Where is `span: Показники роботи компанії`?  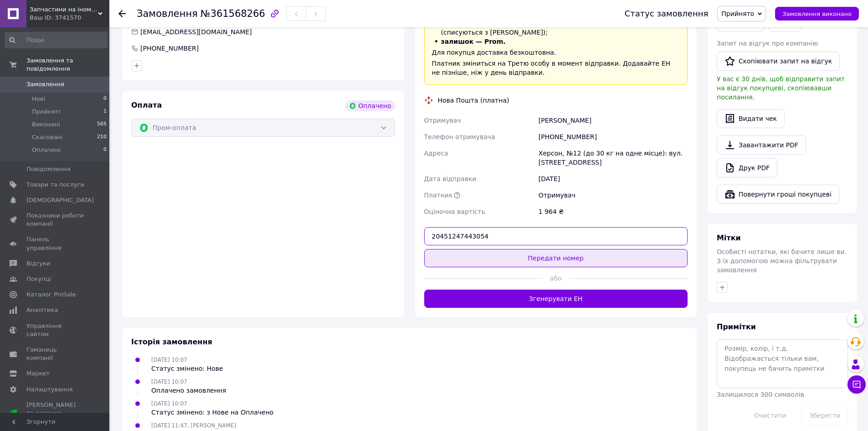 span: Показники роботи компанії is located at coordinates (55, 220).